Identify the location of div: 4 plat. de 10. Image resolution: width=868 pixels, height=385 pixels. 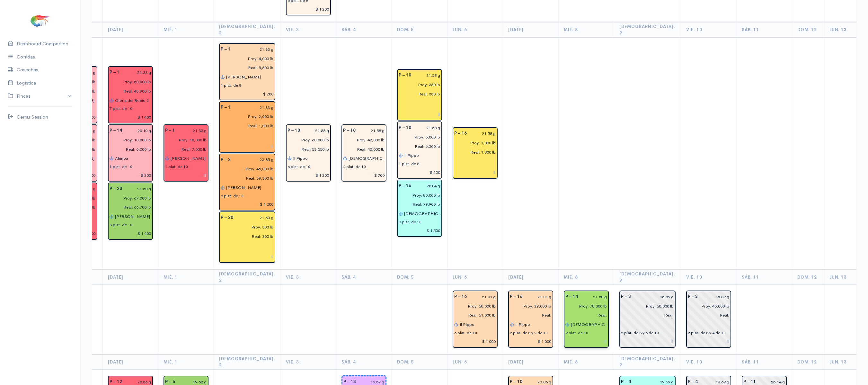
(354, 167).